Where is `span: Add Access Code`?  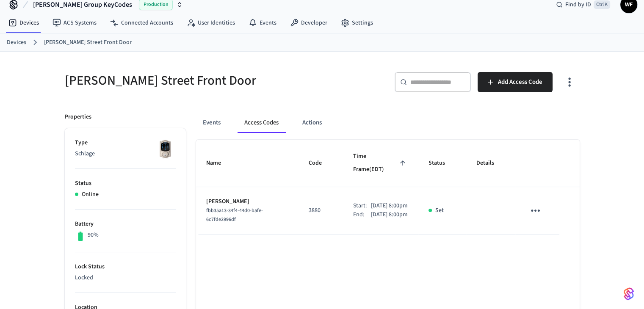
span: Add Access Code is located at coordinates (520, 82).